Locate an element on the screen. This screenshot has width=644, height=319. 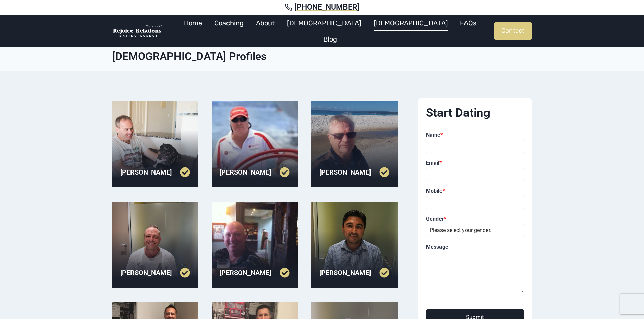
a: About is located at coordinates (265, 23).